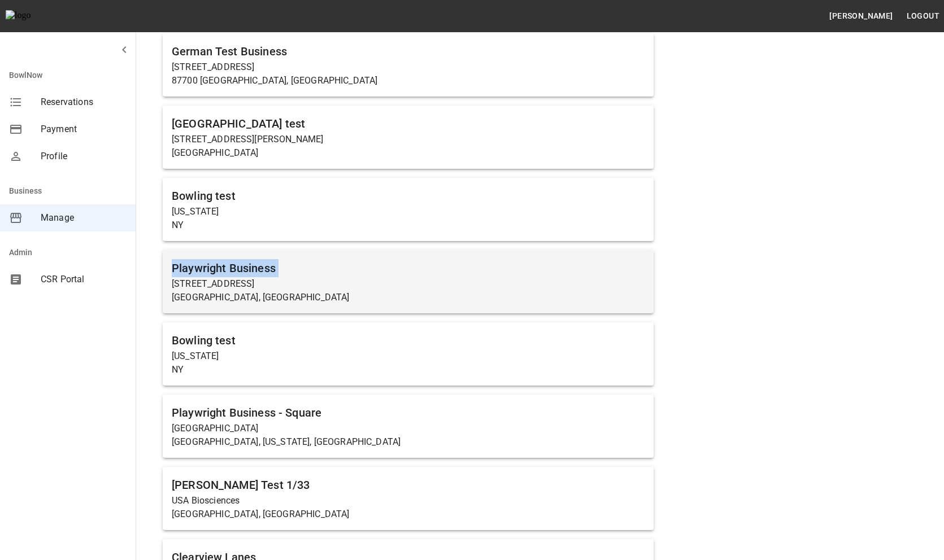 This screenshot has width=944, height=560. Describe the element at coordinates (84, 129) in the screenshot. I see `span: Payment` at that location.